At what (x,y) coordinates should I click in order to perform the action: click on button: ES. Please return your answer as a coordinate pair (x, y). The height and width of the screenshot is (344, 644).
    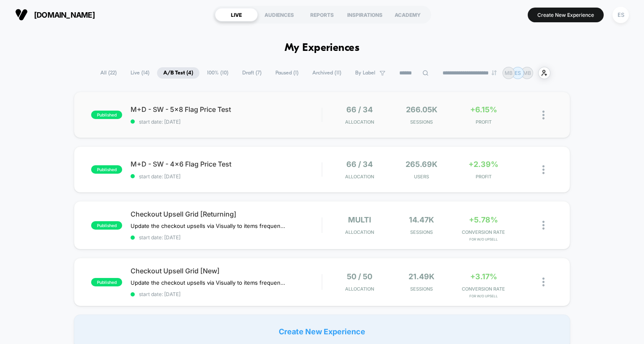
    Looking at the image, I should click on (621, 15).